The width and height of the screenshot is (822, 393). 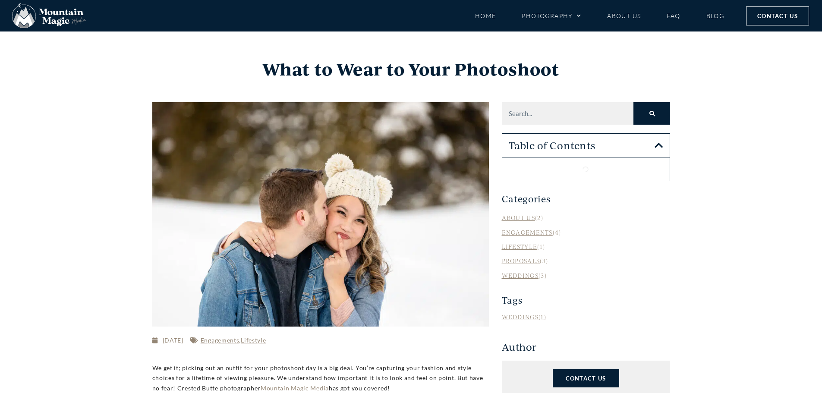 I want to click on button: Search, so click(x=651, y=113).